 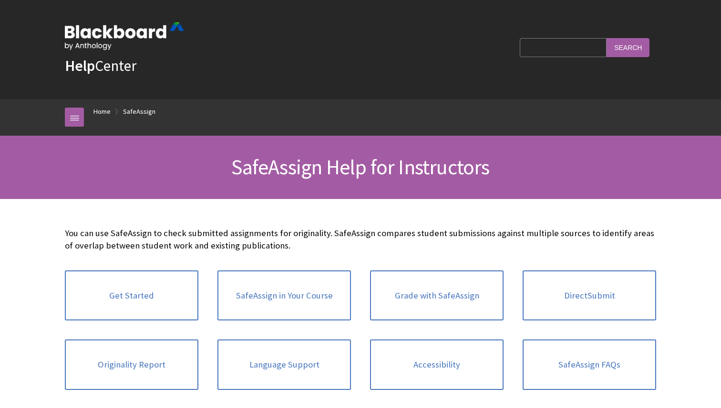 What do you see at coordinates (132, 365) in the screenshot?
I see `a: Originality Report` at bounding box center [132, 365].